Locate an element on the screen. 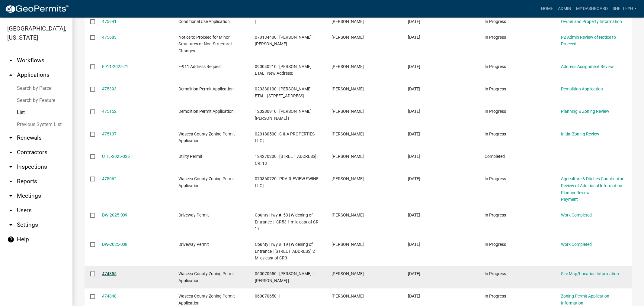 Image resolution: width=644 pixels, height=306 pixels. span: 120280910 | JESSICA L ROYER | CHAD B GRUNWALD | is located at coordinates (284, 115).